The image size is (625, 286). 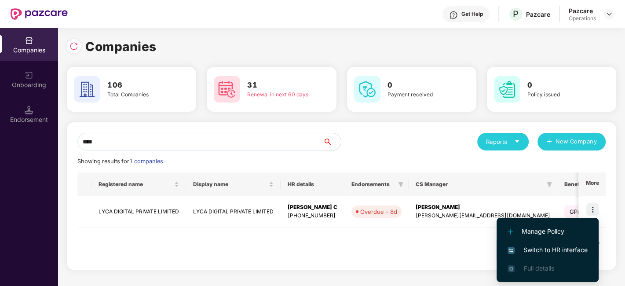 I want to click on span: search, so click(x=332, y=142).